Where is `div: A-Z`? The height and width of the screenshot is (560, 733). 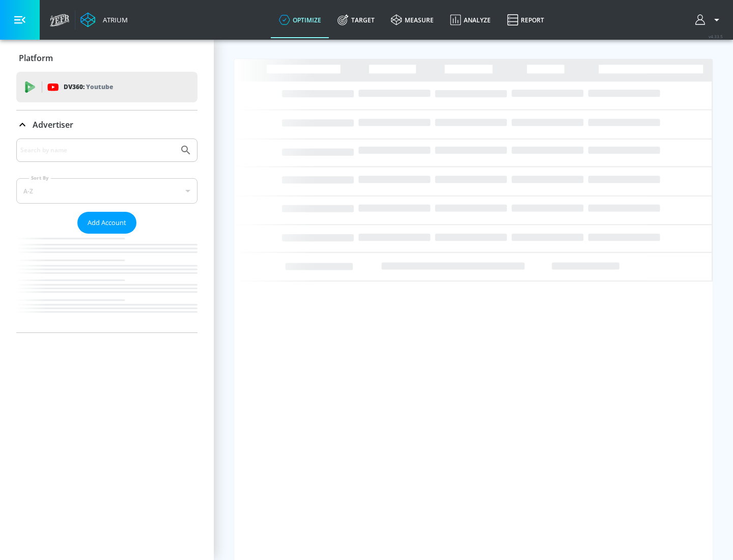
div: A-Z is located at coordinates (107, 191).